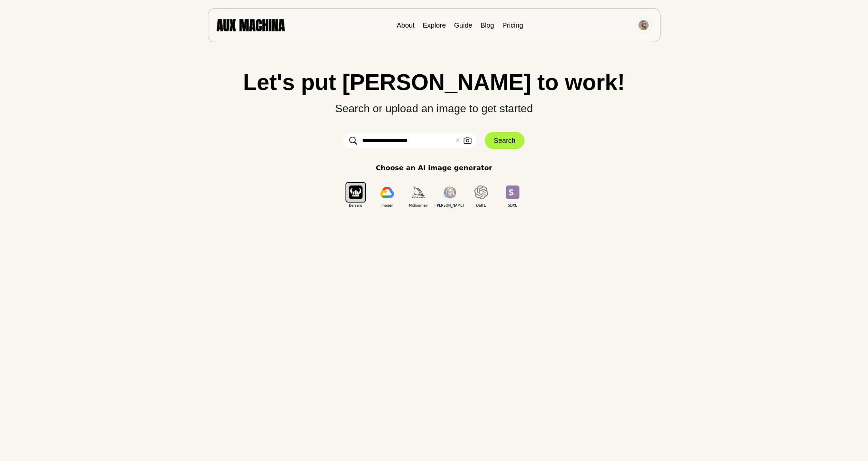  What do you see at coordinates (463, 25) in the screenshot?
I see `a: Guide` at bounding box center [463, 25].